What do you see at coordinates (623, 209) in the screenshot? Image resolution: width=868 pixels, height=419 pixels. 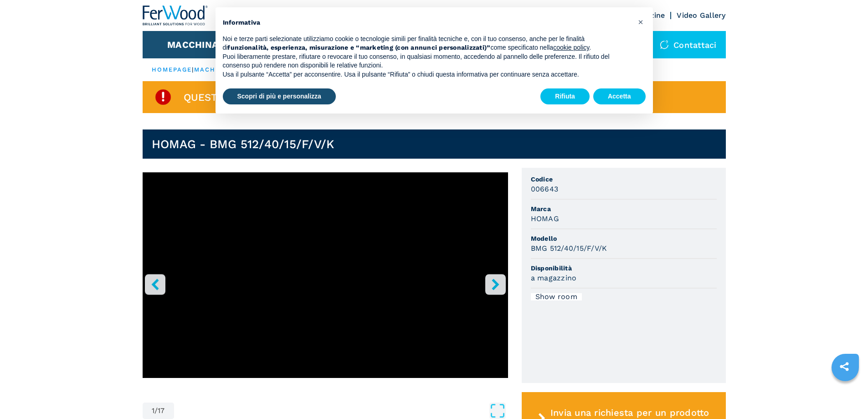 I see `span: Marca` at bounding box center [623, 209].